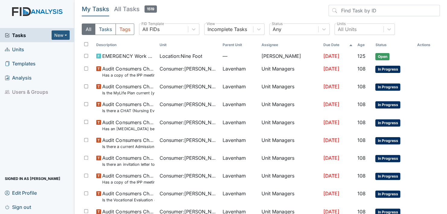 The width and height of the screenshot is (447, 214). I want to click on span: Edit Profile, so click(21, 193).